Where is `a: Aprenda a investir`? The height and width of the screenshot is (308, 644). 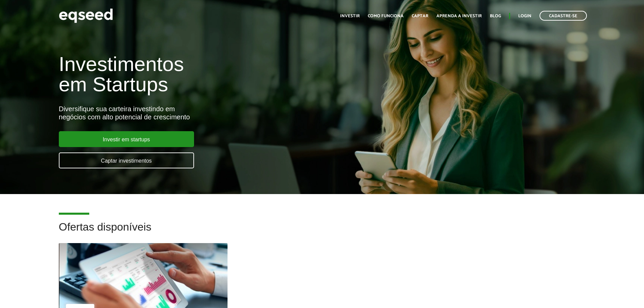 a: Aprenda a investir is located at coordinates (459, 16).